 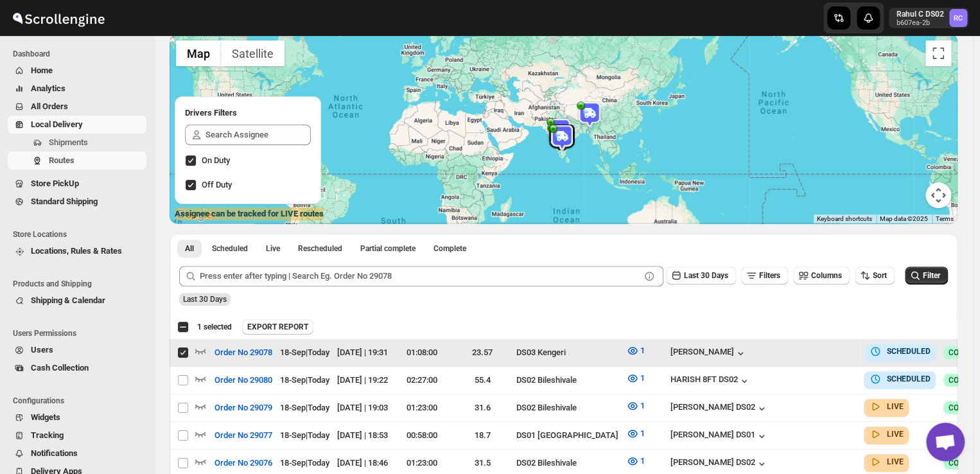 I want to click on span: Map data ©2025, so click(x=904, y=218).